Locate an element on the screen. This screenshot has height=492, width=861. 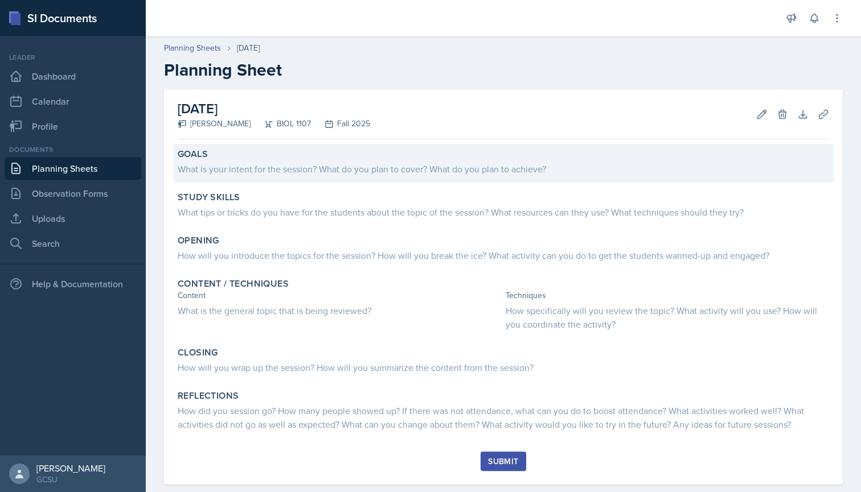
div: Submit is located at coordinates (503, 462).